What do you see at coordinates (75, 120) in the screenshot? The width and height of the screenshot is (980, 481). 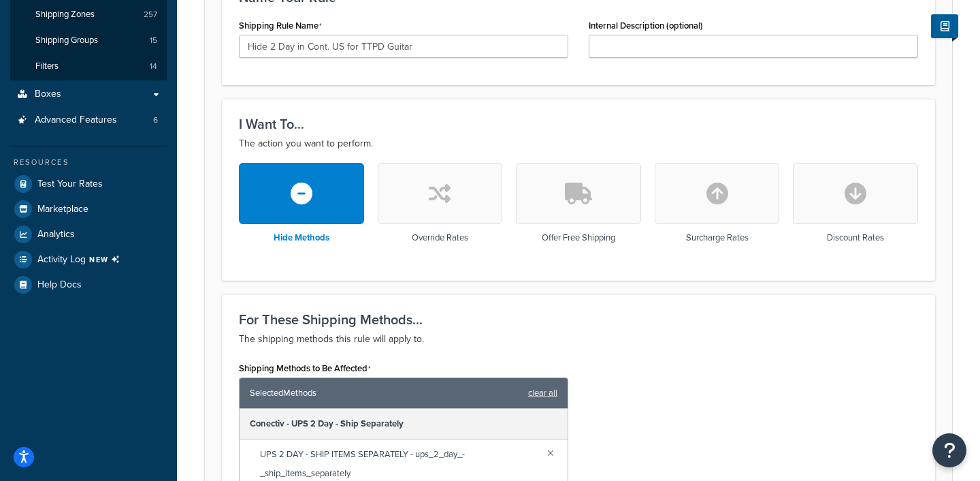 I see `span: Advanced Features` at bounding box center [75, 120].